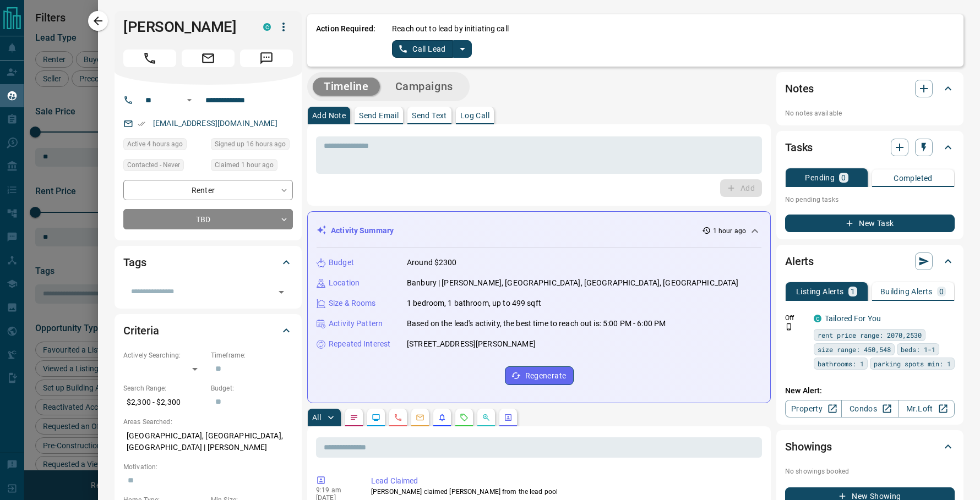 Image resolution: width=980 pixels, height=500 pixels. What do you see at coordinates (536, 323) in the screenshot?
I see `p: Based on the lead's activity, the best time to reach out is: 5:00 PM - 6:00 PM` at bounding box center [536, 323].